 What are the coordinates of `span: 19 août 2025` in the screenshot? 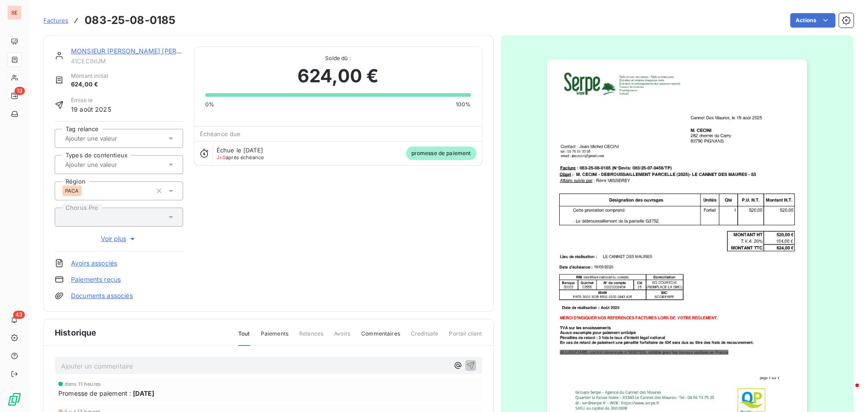 It's located at (91, 109).